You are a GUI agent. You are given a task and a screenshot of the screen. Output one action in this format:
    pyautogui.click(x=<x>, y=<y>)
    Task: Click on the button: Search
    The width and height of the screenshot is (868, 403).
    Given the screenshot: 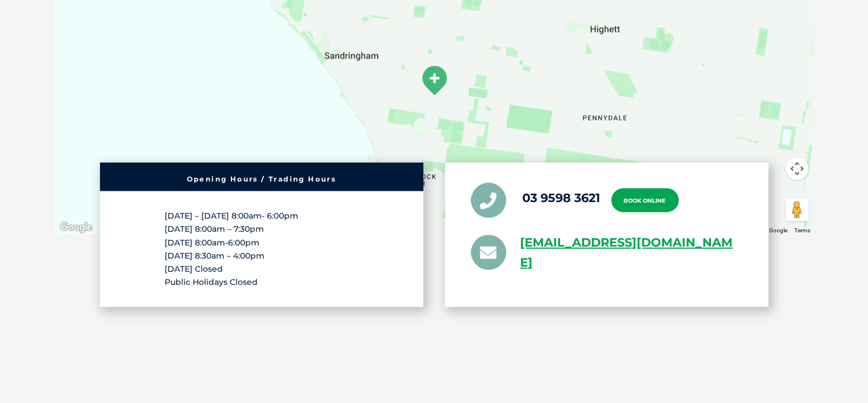 What is the action you would take?
    pyautogui.click(x=851, y=58)
    